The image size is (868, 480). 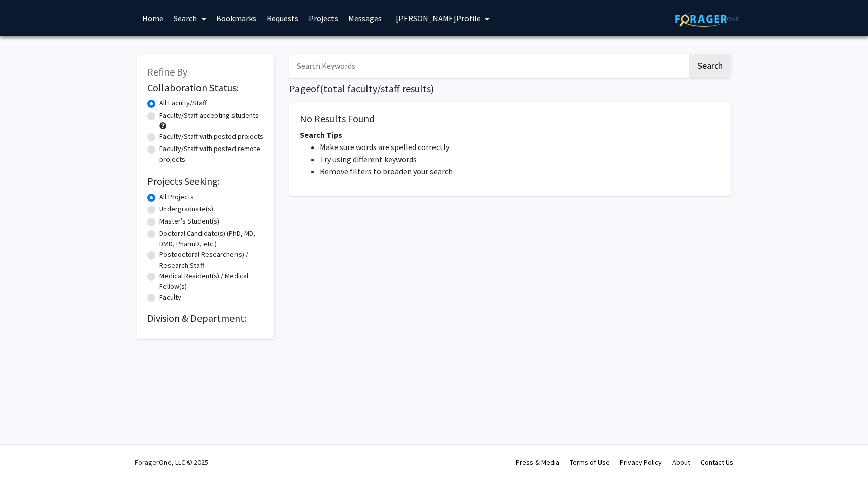 I want to click on label: Master's Student(s), so click(x=190, y=221).